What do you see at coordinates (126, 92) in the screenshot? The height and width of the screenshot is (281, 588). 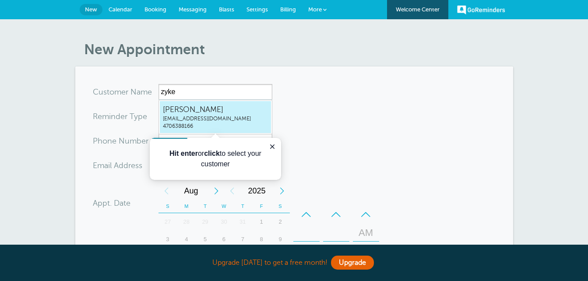 I see `div: ame` at bounding box center [126, 92].